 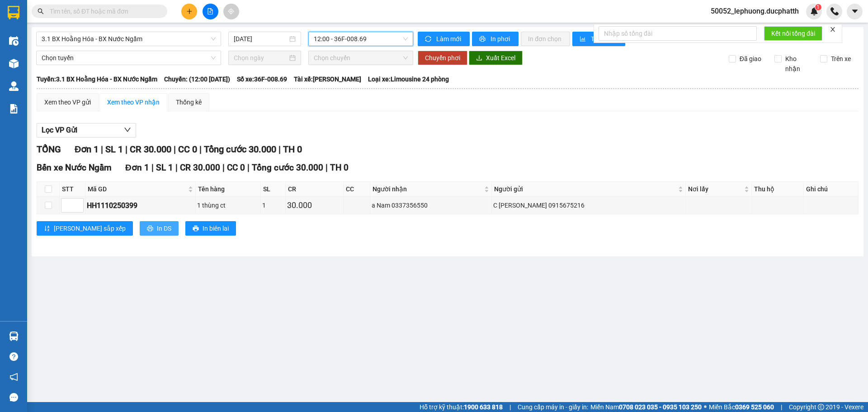 What do you see at coordinates (660, 407) in the screenshot?
I see `strong: 0708 023 035 - 0935 103 250` at bounding box center [660, 407].